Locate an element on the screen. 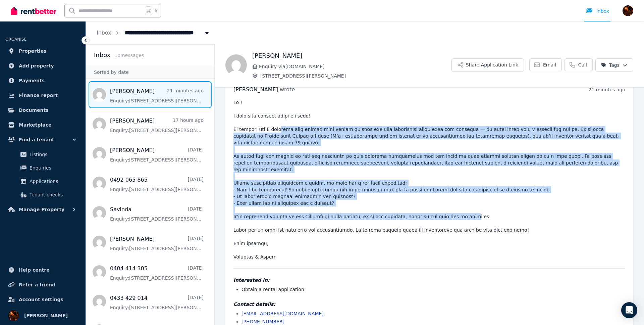  button: Share Application Link is located at coordinates (487, 65).